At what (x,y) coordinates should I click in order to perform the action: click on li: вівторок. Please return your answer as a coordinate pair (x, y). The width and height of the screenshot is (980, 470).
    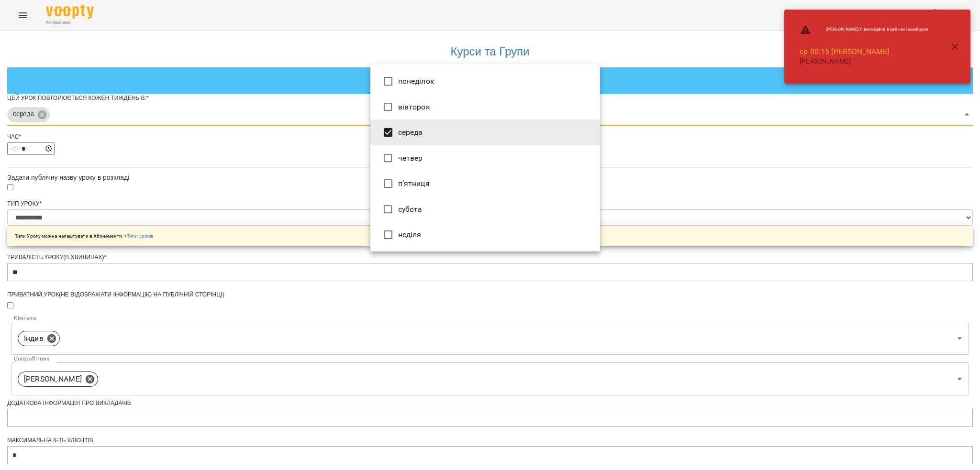
    Looking at the image, I should click on (485, 107).